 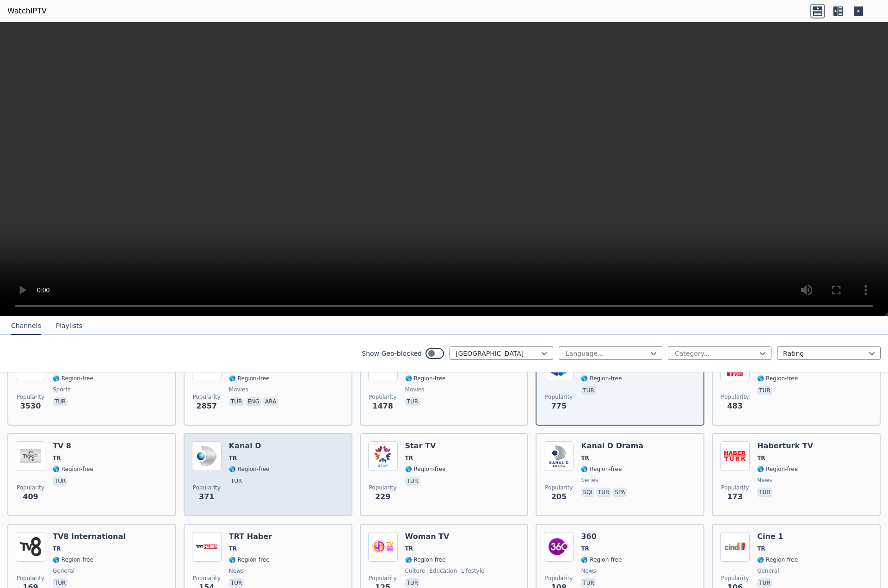 What do you see at coordinates (30, 547) in the screenshot?
I see `img: TV8 International` at bounding box center [30, 547].